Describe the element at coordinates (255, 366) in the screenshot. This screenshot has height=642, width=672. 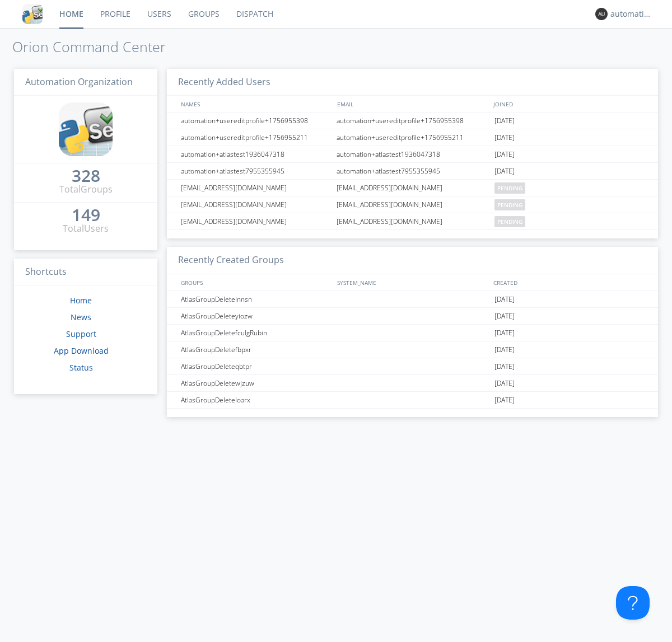
I see `div: AtlasGroupDeleteqbtpr` at that location.